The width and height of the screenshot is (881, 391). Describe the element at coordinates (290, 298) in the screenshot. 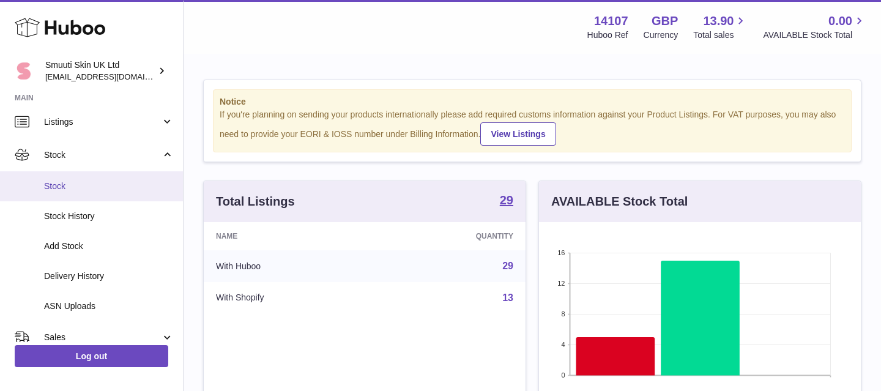

I see `td: With Shopify` at that location.